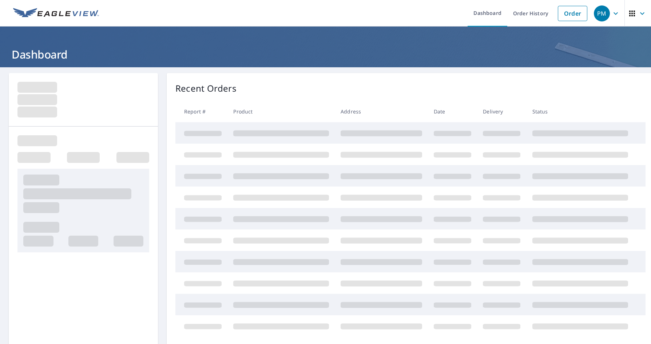 The image size is (651, 344). Describe the element at coordinates (201, 111) in the screenshot. I see `th: Report #` at that location.